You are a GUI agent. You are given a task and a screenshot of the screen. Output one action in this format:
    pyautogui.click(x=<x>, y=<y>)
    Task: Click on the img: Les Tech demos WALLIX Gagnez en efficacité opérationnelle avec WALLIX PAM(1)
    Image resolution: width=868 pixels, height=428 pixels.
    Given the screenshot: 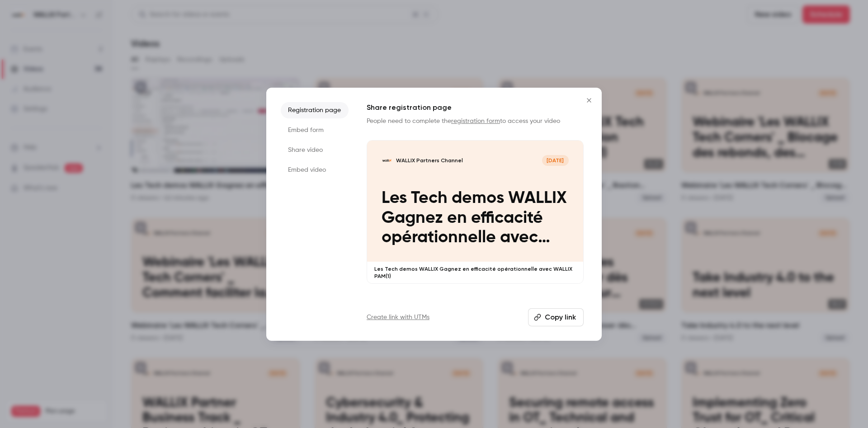 What is the action you would take?
    pyautogui.click(x=387, y=161)
    